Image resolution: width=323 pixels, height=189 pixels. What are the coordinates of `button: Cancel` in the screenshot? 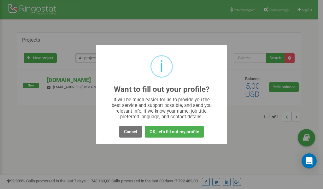 It's located at (130, 131).